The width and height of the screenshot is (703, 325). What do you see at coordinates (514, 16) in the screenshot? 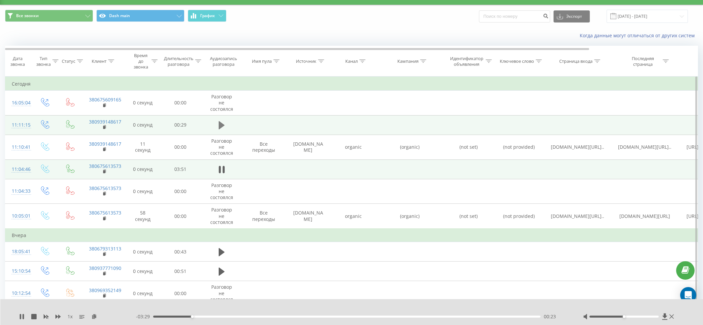
I see `input: Поиск по номеру` at bounding box center [514, 16].